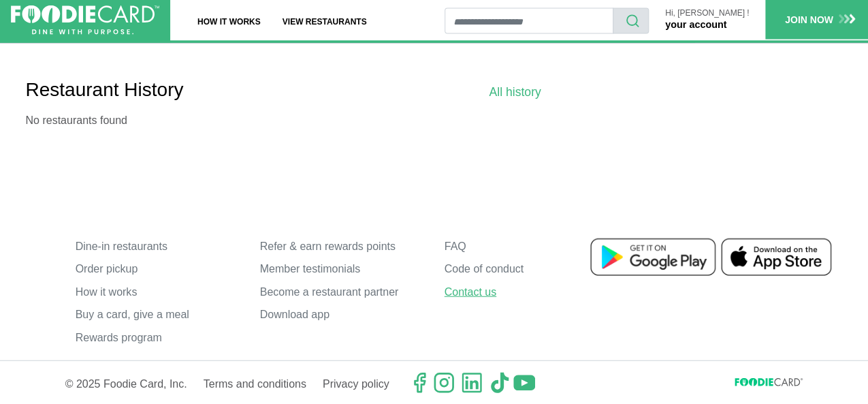 This screenshot has width=868, height=404. I want to click on a: your account, so click(696, 25).